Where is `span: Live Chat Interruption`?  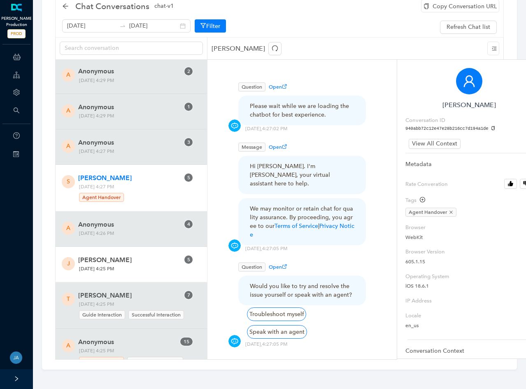
span: Live Chat Interruption is located at coordinates (155, 361).